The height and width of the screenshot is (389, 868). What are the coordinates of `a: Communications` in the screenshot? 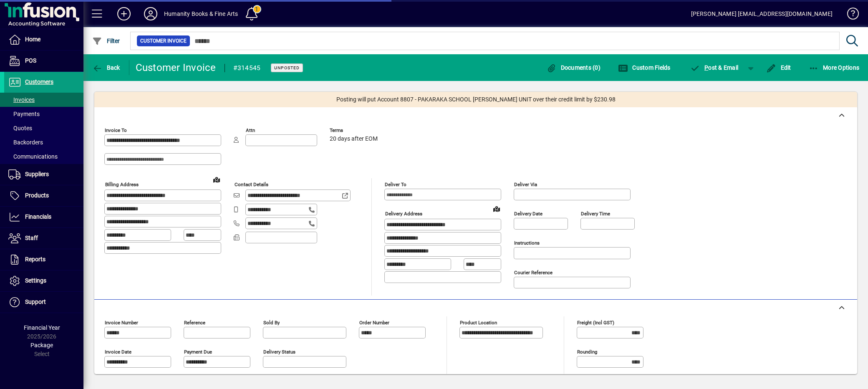 It's located at (44, 156).